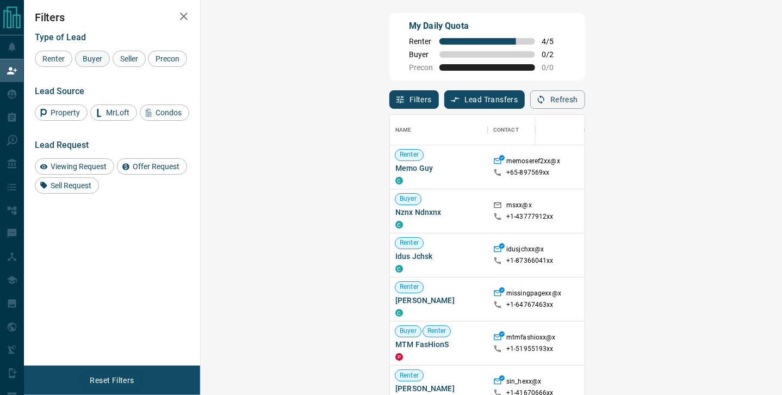  Describe the element at coordinates (65, 113) in the screenshot. I see `span: Property` at that location.